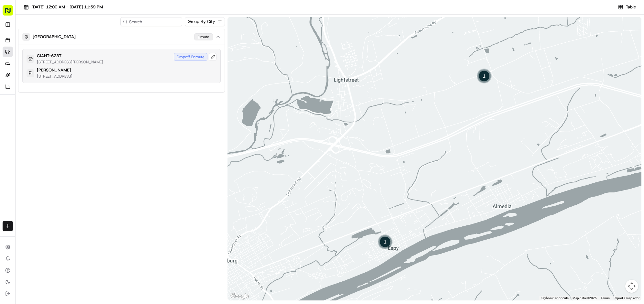  What do you see at coordinates (484, 76) in the screenshot?
I see `div: 1 route. 0 pickups and 1 dropoff.` at bounding box center [484, 76].